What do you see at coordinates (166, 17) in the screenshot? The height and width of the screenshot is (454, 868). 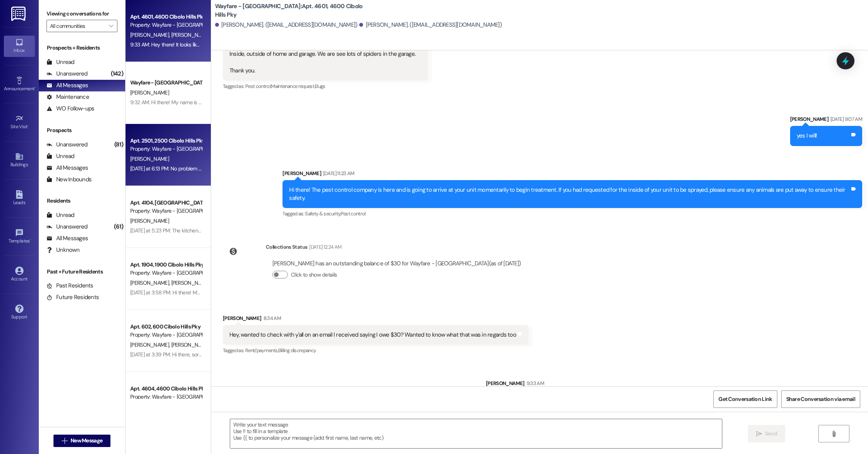 I see `div: Apt. 4601, 4600 Cibolo Hills Pky` at bounding box center [166, 17].